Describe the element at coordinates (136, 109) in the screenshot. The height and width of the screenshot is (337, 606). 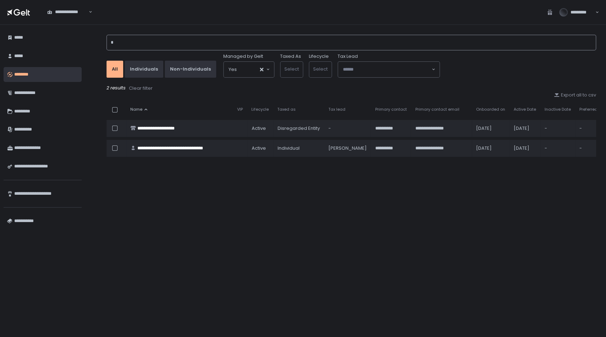
I see `span: Name` at that location.